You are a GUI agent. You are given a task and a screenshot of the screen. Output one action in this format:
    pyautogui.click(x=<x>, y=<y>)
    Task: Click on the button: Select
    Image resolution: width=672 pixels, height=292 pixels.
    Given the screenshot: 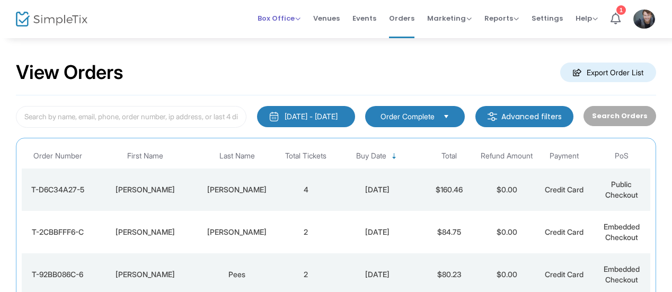 What is the action you would take?
    pyautogui.click(x=446, y=117)
    